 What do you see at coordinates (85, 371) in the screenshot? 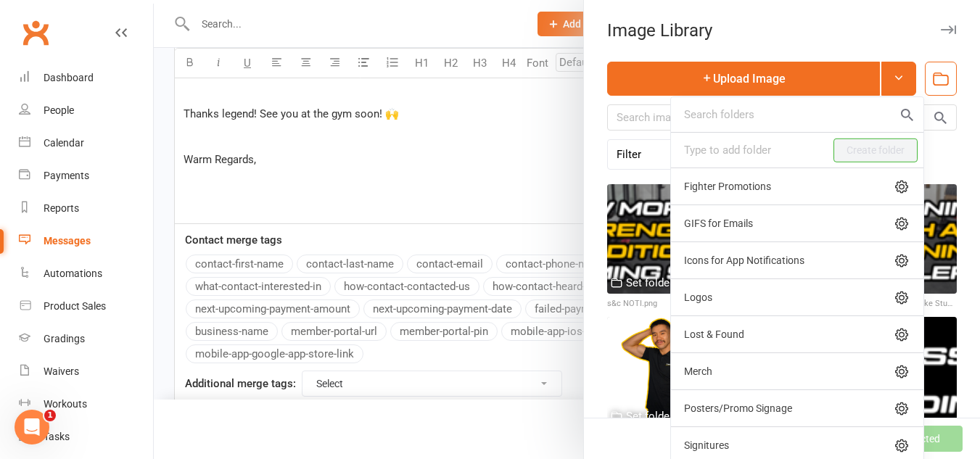
I see `a: Waivers` at bounding box center [85, 371].